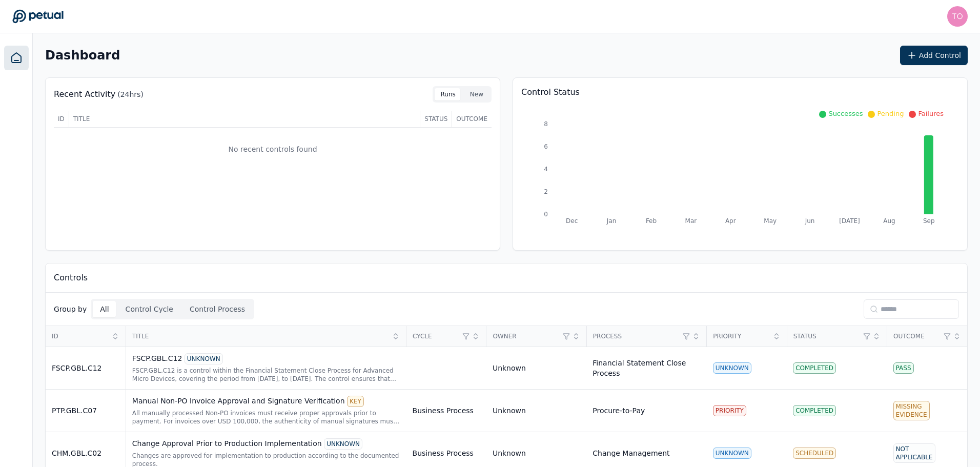  Describe the element at coordinates (934, 55) in the screenshot. I see `button: Add Control` at that location.